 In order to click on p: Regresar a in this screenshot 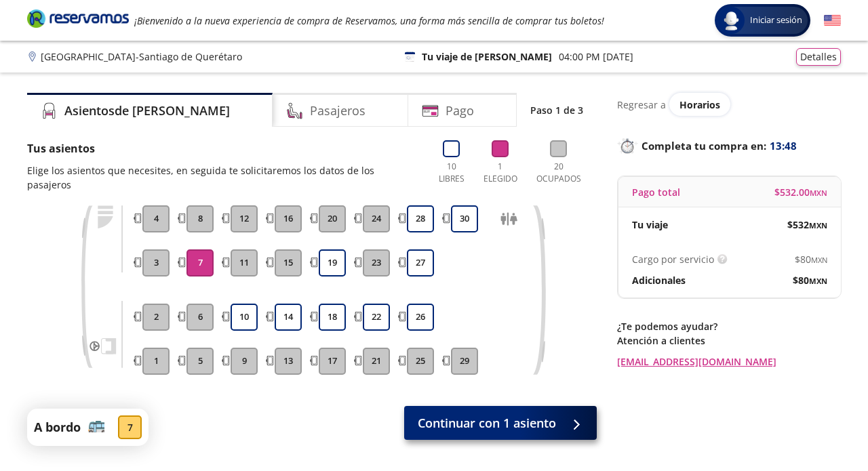, I will do `click(641, 104)`.